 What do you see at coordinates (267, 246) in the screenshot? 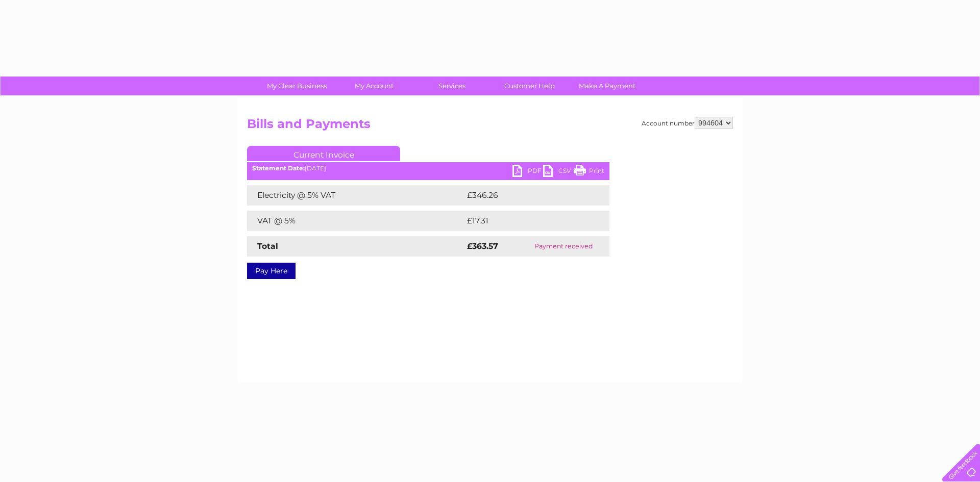
I see `strong: Total` at bounding box center [267, 246].